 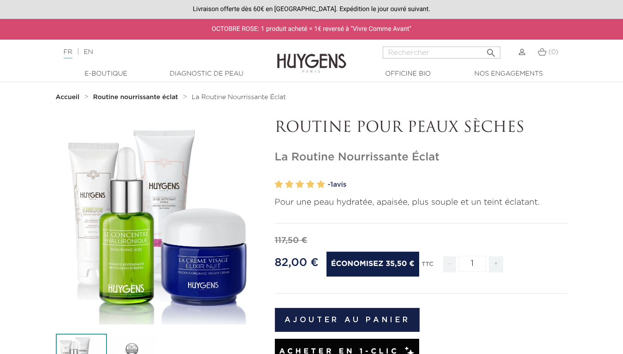 What do you see at coordinates (239, 97) in the screenshot?
I see `span: La Routine Nourrissante Éclat` at bounding box center [239, 97].